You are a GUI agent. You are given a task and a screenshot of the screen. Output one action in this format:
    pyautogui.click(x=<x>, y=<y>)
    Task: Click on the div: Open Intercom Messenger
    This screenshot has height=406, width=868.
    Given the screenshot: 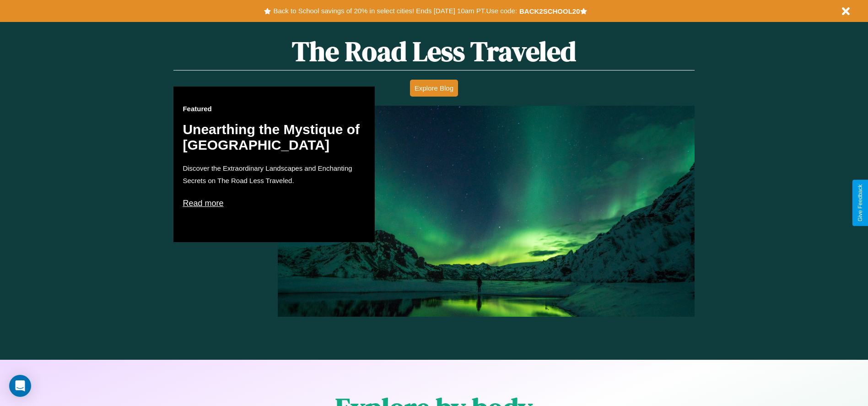 What is the action you would take?
    pyautogui.click(x=20, y=386)
    